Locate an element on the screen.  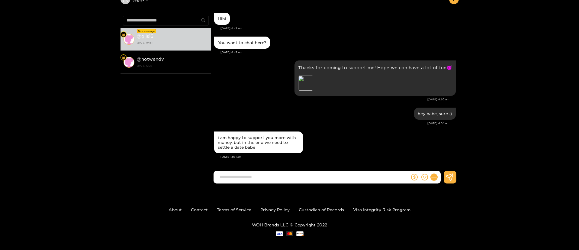
button: dollar is located at coordinates (414, 177).